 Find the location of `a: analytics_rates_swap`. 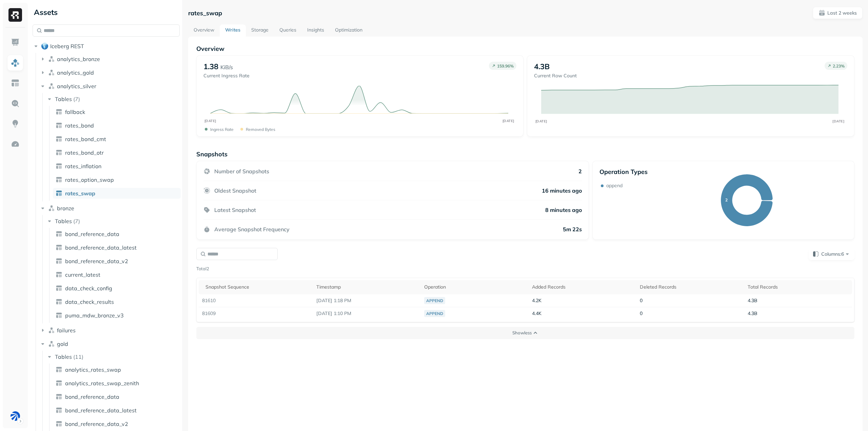

a: analytics_rates_swap is located at coordinates (117, 369).